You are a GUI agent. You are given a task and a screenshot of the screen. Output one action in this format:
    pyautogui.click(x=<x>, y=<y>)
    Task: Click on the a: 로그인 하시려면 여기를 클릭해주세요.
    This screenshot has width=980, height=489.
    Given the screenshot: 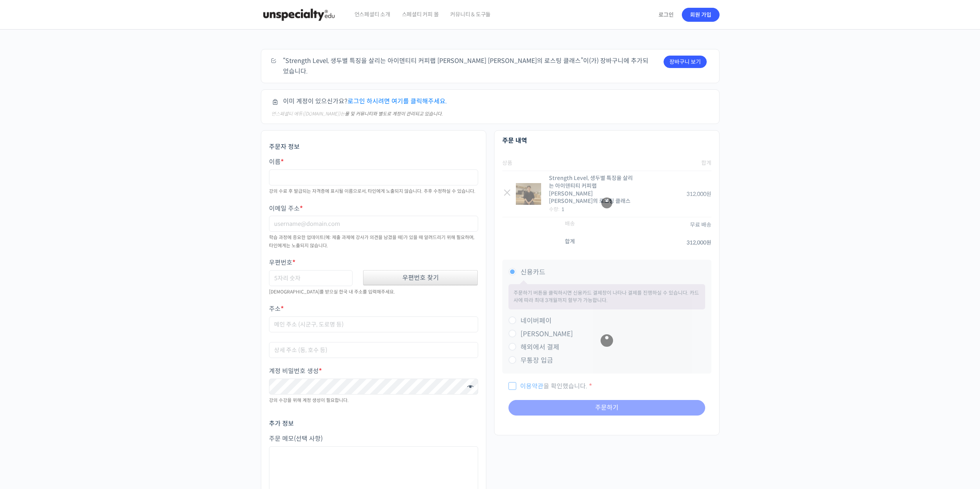 What is the action you would take?
    pyautogui.click(x=397, y=101)
    